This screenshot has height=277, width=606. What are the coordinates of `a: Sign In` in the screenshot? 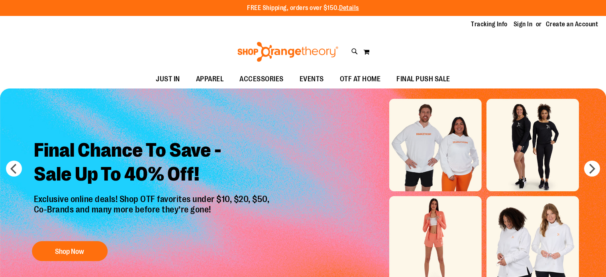 It's located at (523, 24).